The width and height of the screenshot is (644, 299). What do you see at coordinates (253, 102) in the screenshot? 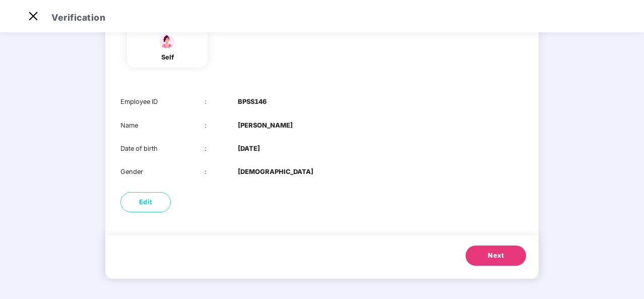
I see `b: BPSS146` at bounding box center [253, 102].